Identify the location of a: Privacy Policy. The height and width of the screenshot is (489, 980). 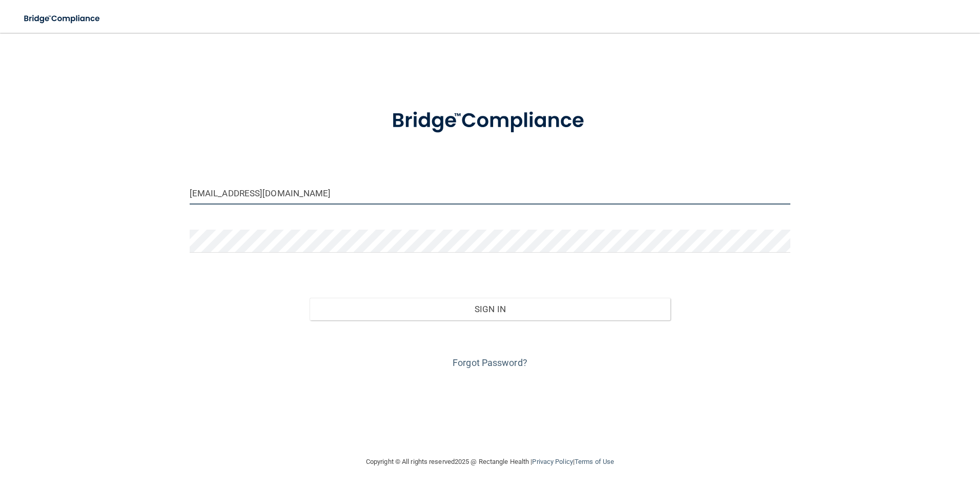
(552, 462).